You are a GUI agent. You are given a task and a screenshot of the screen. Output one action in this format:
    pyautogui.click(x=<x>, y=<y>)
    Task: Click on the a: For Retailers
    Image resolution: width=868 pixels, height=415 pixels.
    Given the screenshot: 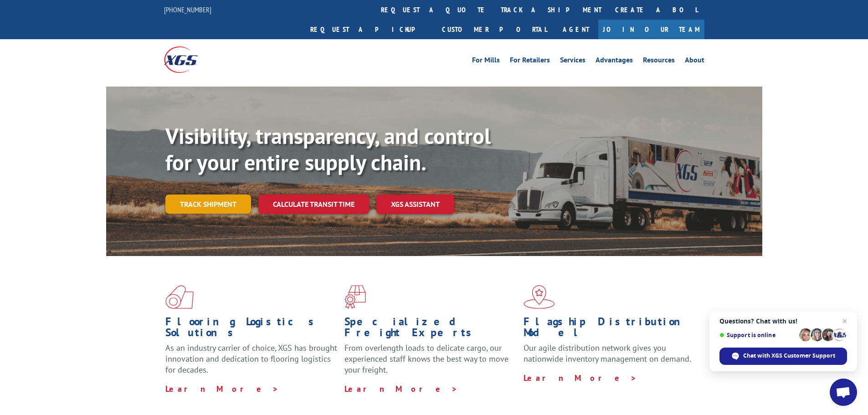 What is the action you would take?
    pyautogui.click(x=530, y=62)
    